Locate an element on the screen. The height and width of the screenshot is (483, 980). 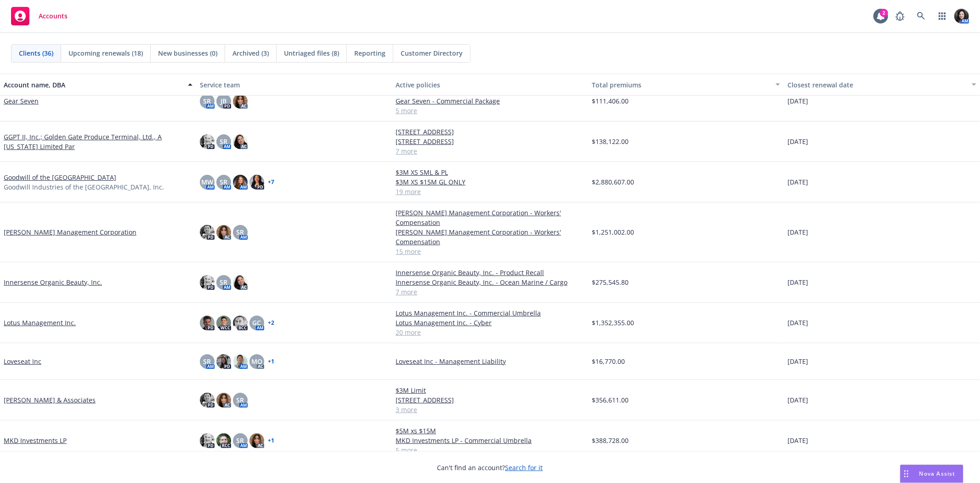
a: Loveseat Inc is located at coordinates (22, 361).